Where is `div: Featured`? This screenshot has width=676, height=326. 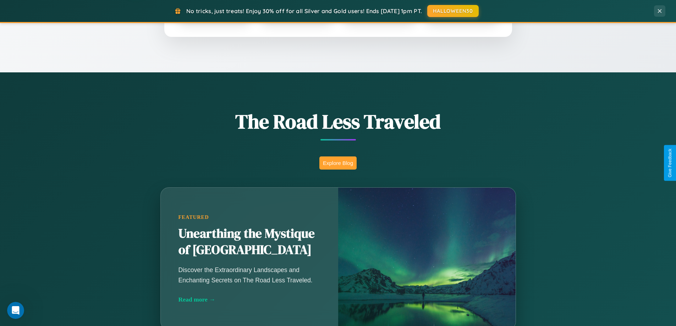 div: Featured is located at coordinates (250, 217).